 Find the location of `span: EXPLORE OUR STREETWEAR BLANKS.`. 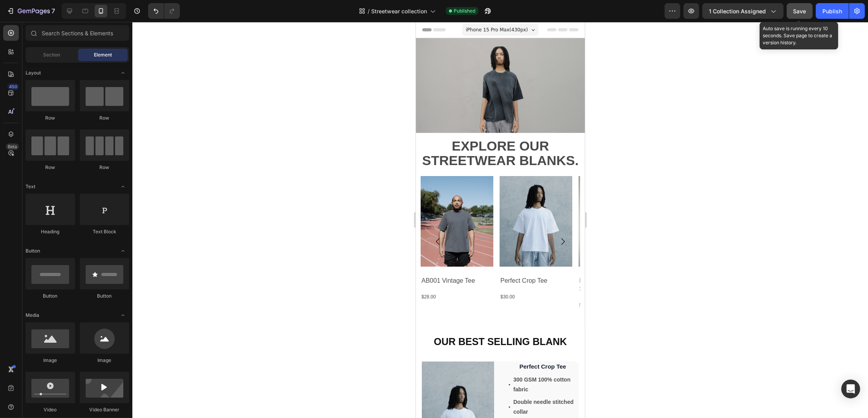

span: EXPLORE OUR STREETWEAR BLANKS. is located at coordinates (84, 131).